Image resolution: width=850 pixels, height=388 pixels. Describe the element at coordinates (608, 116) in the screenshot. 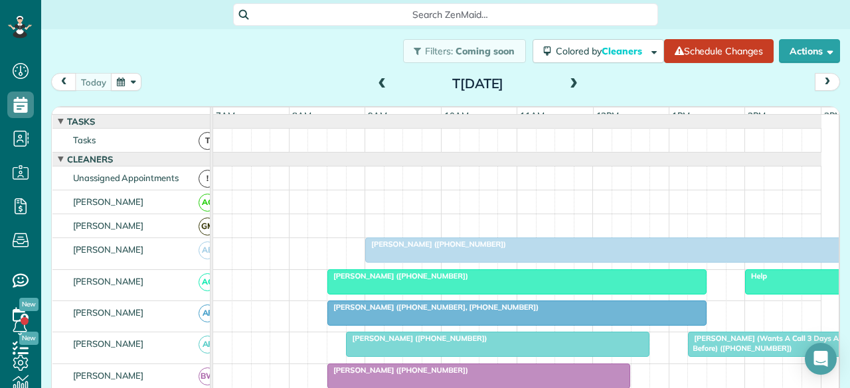

I see `span: 12pm` at that location.